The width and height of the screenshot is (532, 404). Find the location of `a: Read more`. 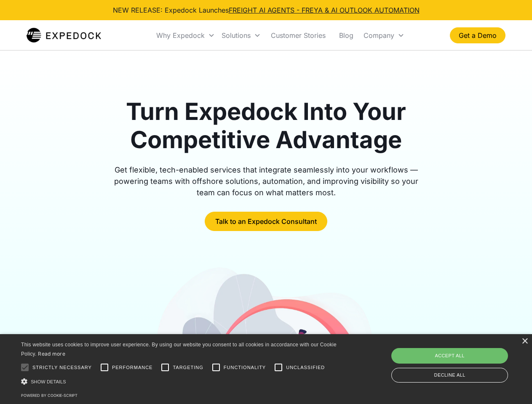

a: Read more is located at coordinates (51, 354).